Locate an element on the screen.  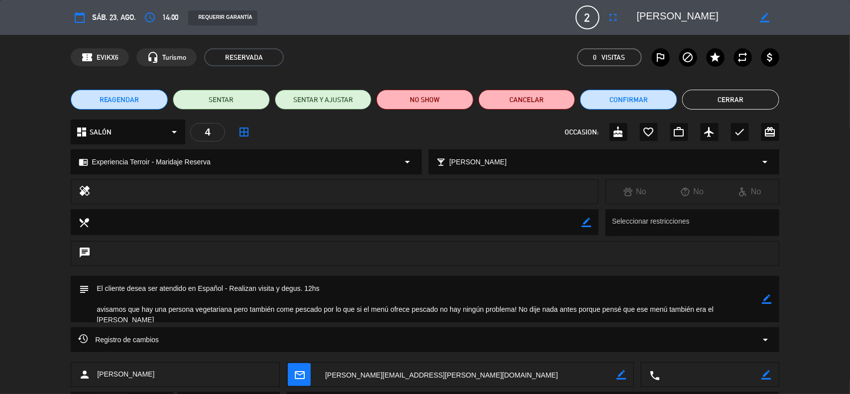
span: Turismo is located at coordinates (174, 57).